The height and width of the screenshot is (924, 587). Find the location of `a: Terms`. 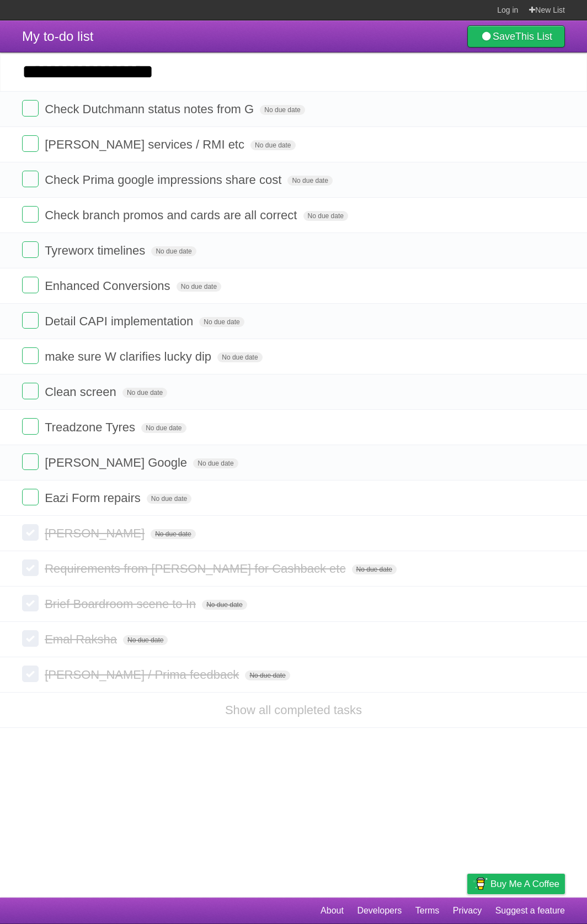

a: Terms is located at coordinates (428, 911).